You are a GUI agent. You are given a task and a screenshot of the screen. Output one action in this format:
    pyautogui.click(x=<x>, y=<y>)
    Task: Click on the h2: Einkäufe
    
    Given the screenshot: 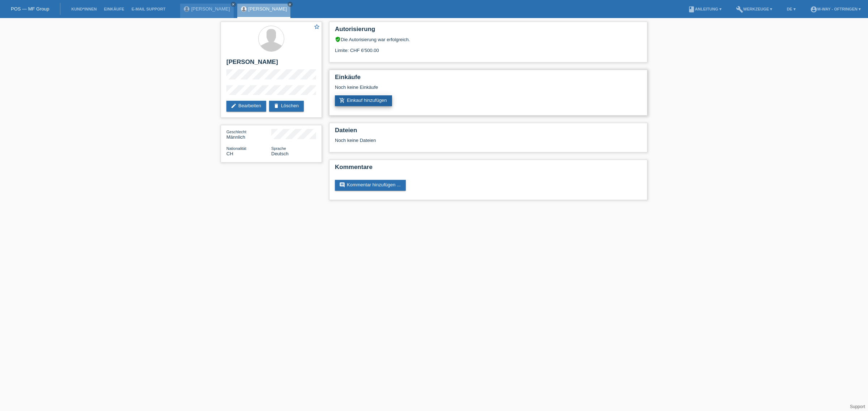 What is the action you would take?
    pyautogui.click(x=488, y=79)
    